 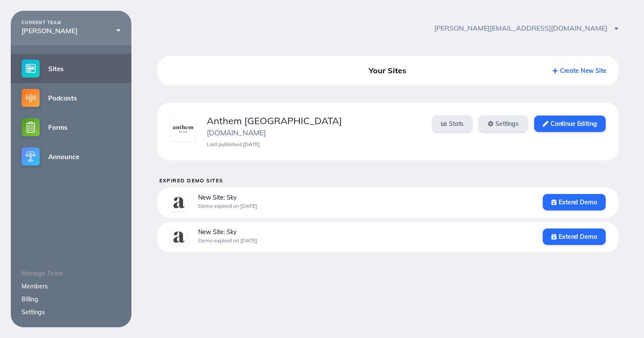 I want to click on a: Stats, so click(x=452, y=123).